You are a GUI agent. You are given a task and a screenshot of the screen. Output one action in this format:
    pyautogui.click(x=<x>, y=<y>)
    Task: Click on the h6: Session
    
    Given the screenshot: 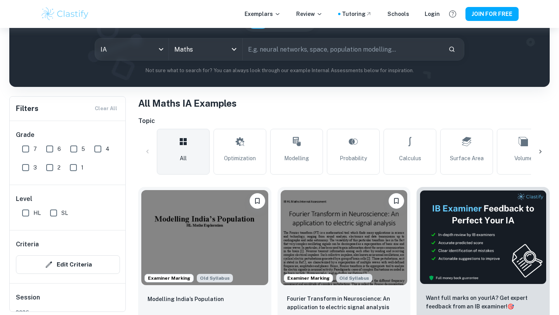 What is the action you would take?
    pyautogui.click(x=68, y=301)
    